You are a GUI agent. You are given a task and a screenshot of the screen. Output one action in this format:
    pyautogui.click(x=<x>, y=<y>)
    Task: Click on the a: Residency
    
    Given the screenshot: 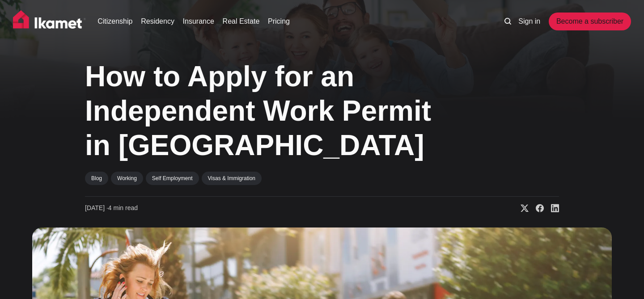 What is the action you would take?
    pyautogui.click(x=158, y=22)
    